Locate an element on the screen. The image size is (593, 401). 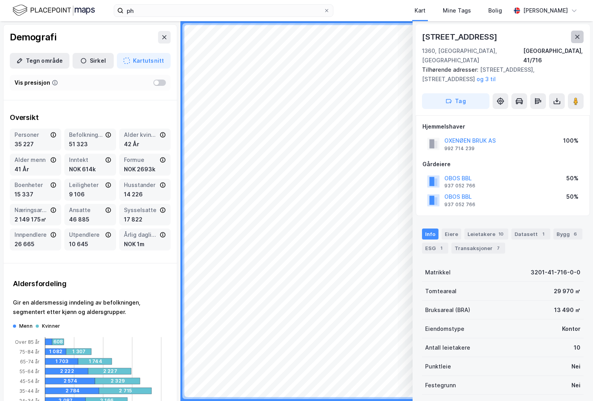
div: ESG is located at coordinates (435, 248).